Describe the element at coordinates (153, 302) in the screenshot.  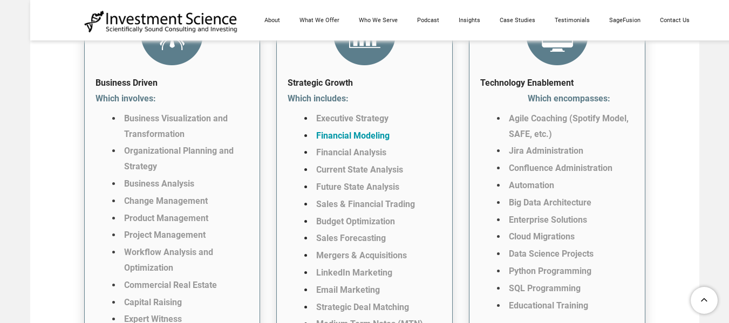
I see `a: Capital Raising` at that location.